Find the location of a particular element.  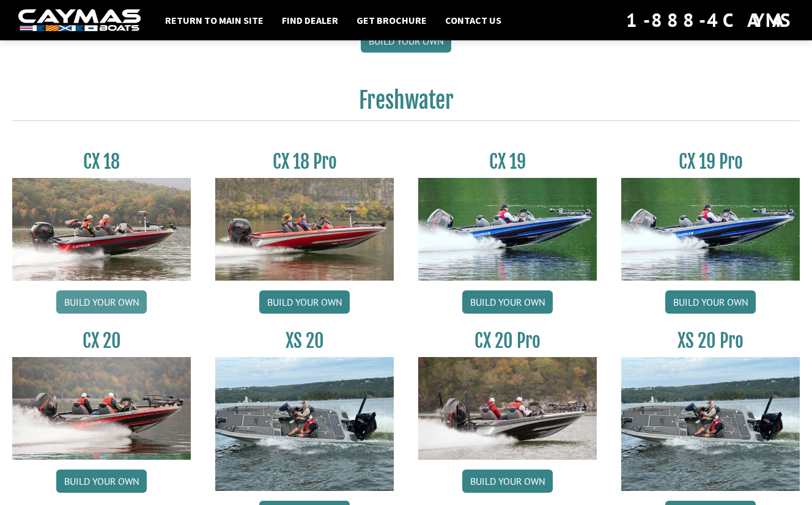

h3: CX 19 Pro is located at coordinates (711, 162).